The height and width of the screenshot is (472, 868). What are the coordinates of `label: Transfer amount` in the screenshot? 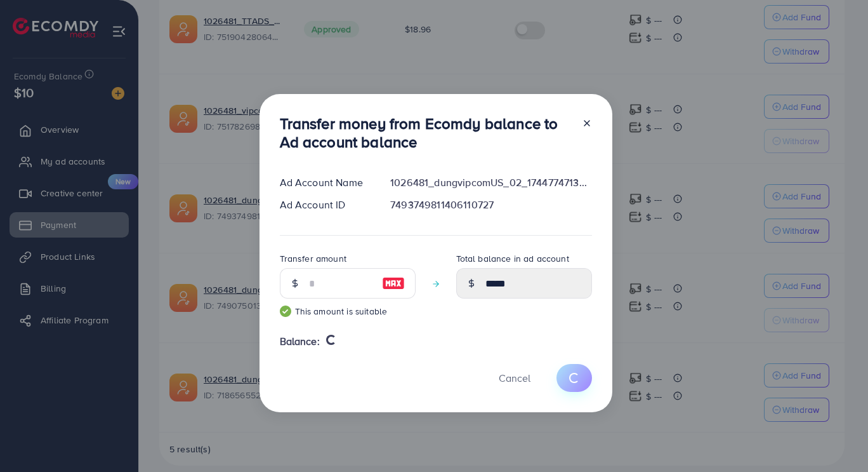 It's located at (313, 258).